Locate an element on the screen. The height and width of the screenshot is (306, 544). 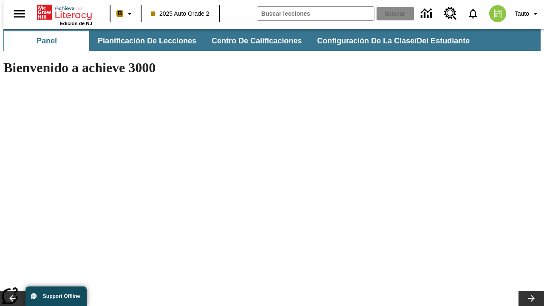
button: Escoja un nuevo avatar is located at coordinates (498, 14).